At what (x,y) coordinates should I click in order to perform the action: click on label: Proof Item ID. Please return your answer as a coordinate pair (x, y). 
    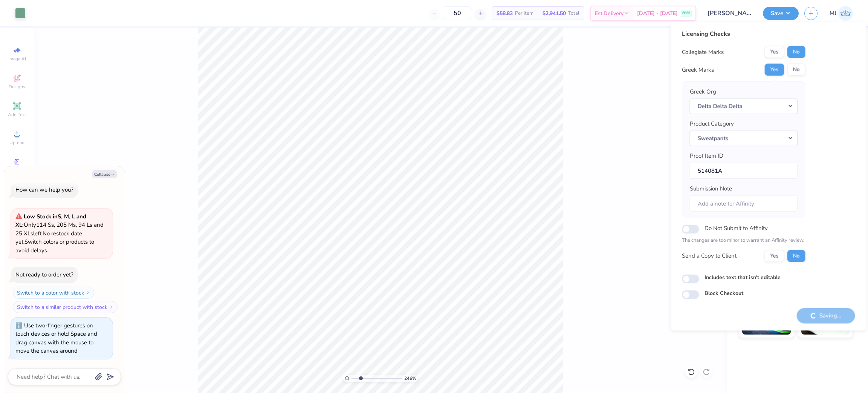
    Looking at the image, I should click on (706, 156).